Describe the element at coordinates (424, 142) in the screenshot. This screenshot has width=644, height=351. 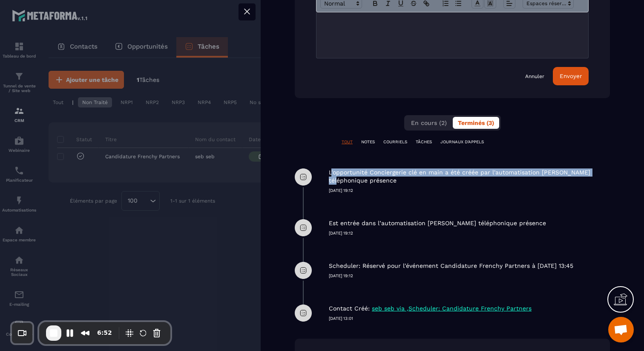
I see `p: TÂCHES` at that location.